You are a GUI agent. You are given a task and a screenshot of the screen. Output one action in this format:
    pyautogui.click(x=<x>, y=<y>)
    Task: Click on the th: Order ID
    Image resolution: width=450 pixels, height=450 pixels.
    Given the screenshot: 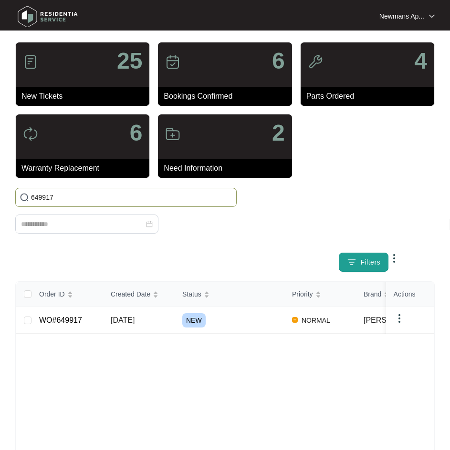 What is the action you would take?
    pyautogui.click(x=67, y=294)
    